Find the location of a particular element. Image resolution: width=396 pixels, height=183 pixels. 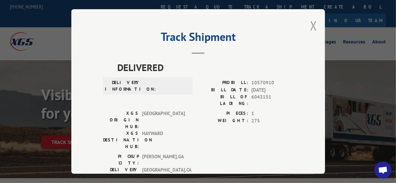

label: XGS DESTINATION HUB: is located at coordinates (121, 140).